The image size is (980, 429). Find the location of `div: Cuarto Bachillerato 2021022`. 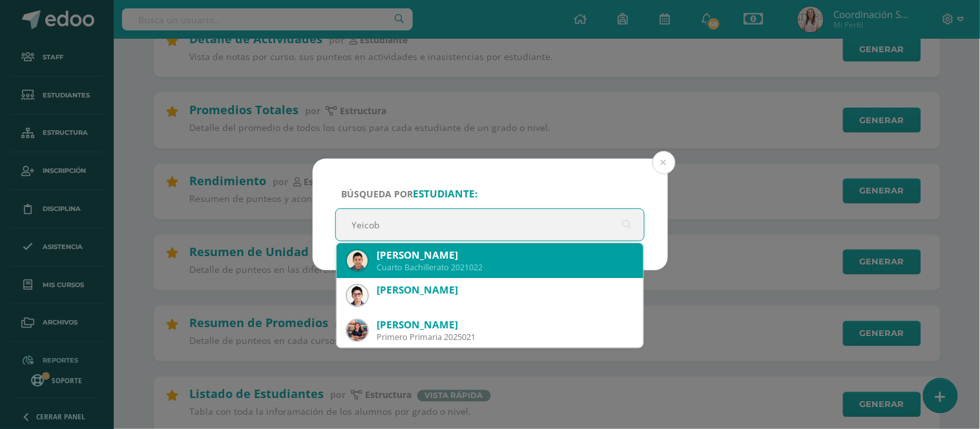

div: Cuarto Bachillerato 2021022 is located at coordinates (505, 267).